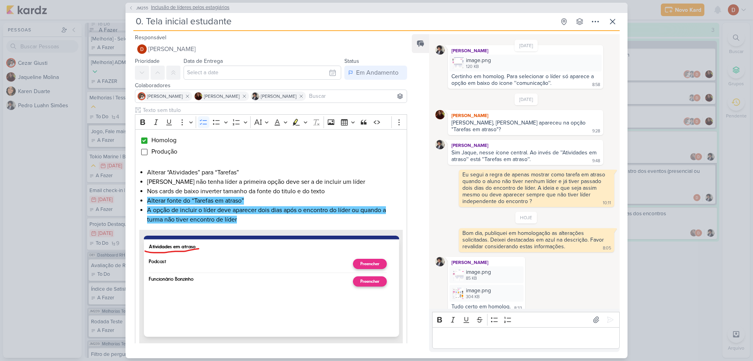  What do you see at coordinates (356, 96) in the screenshot?
I see `input: Buscar` at bounding box center [356, 96].